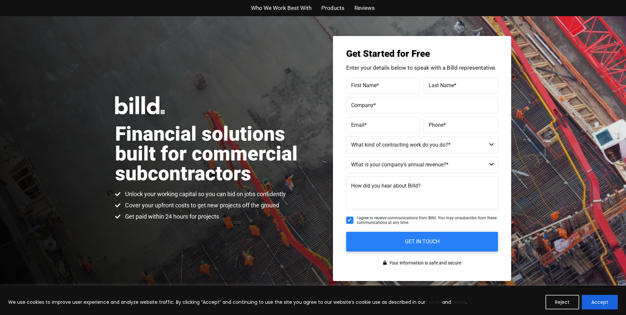 This screenshot has width=626, height=315. I want to click on span: Reviews, so click(365, 8).